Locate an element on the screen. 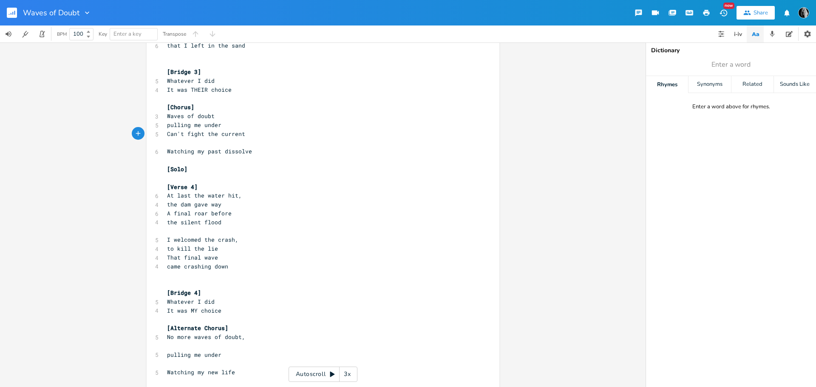  span: At last the water hit, is located at coordinates (205, 196).